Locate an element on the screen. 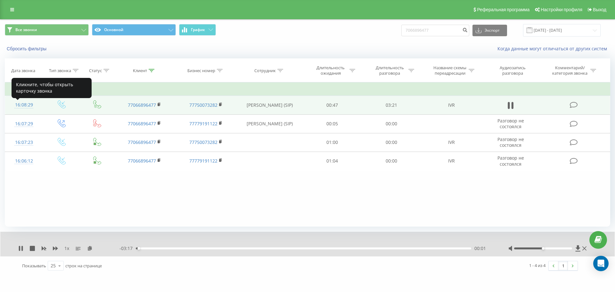 The image size is (615, 292). div: 16:07:23 is located at coordinates (24, 142).